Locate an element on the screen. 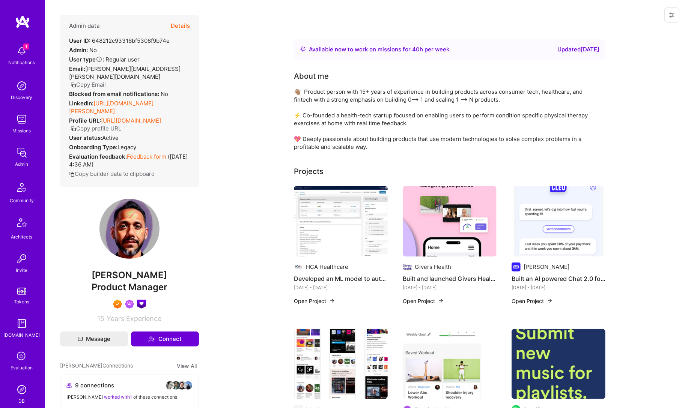 This screenshot has width=685, height=408. div: Community is located at coordinates (22, 200).